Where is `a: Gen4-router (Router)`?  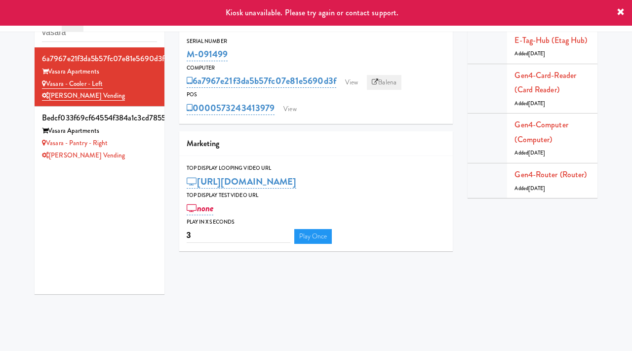
a: Gen4-router (Router) is located at coordinates (551, 174).